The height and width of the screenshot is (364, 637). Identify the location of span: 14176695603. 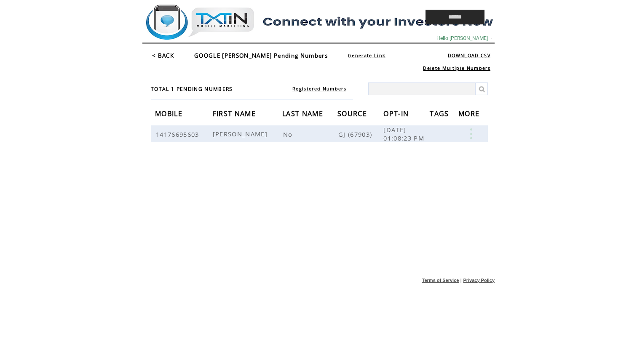
(178, 134).